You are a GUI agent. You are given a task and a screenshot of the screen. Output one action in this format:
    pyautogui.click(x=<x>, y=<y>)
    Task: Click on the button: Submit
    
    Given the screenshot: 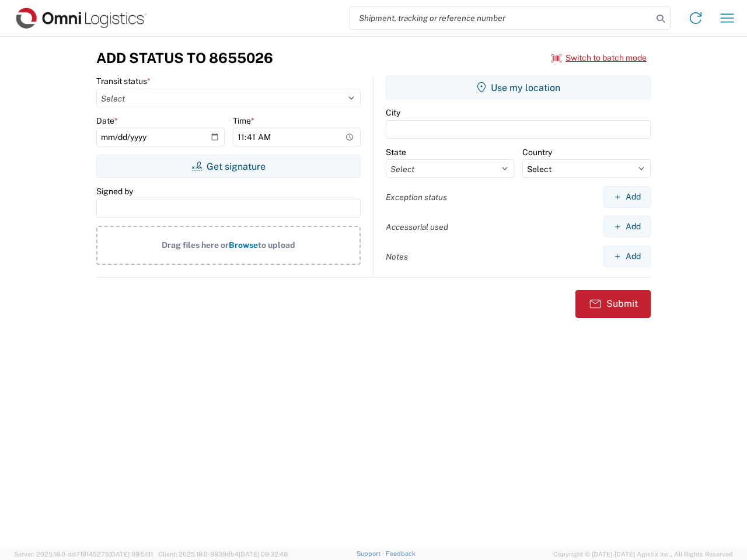 What is the action you would take?
    pyautogui.click(x=613, y=304)
    